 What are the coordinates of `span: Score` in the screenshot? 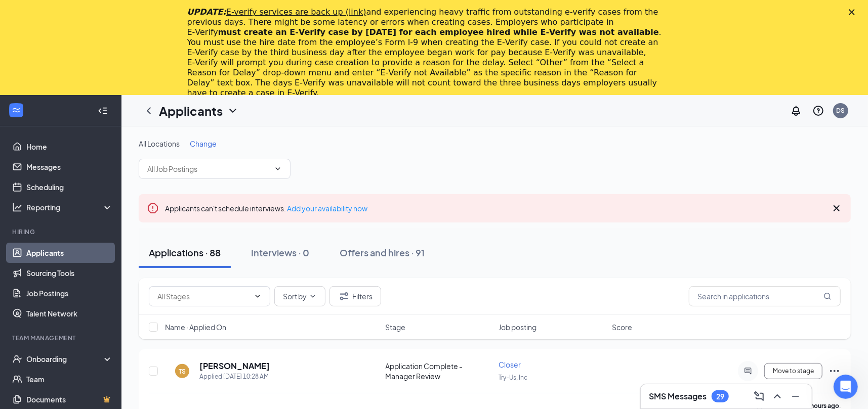 It's located at (622, 327).